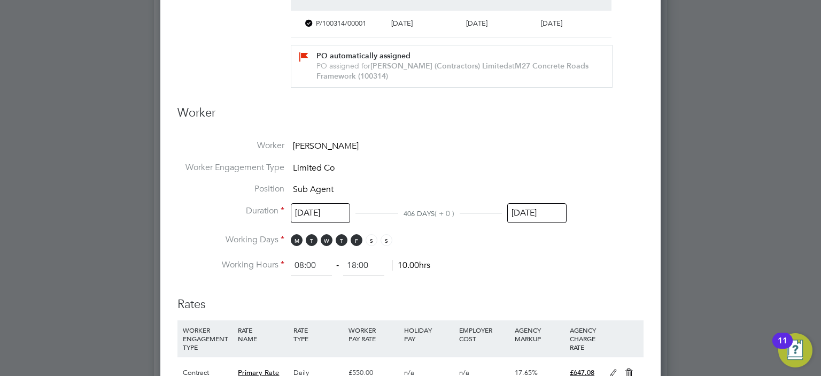 The height and width of the screenshot is (376, 821). What do you see at coordinates (231, 210) in the screenshot?
I see `label: Duration` at bounding box center [231, 210].